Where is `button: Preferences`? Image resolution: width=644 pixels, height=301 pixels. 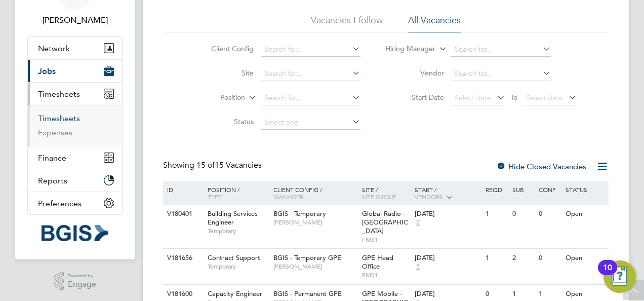 button: Preferences is located at coordinates (75, 203).